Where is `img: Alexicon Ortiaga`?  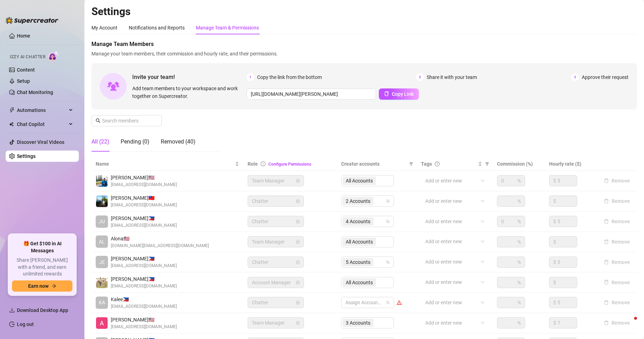
img: Alexicon Ortiaga is located at coordinates (102, 323).